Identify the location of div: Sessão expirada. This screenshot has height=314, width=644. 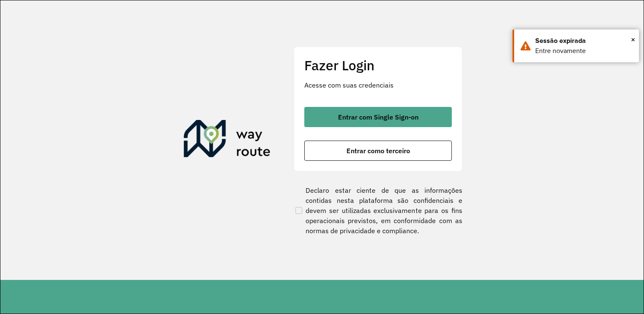
(584, 41).